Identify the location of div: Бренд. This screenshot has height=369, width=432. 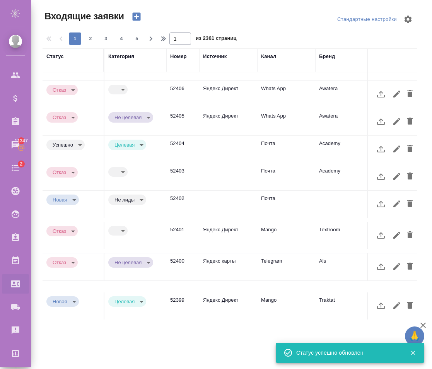
(327, 56).